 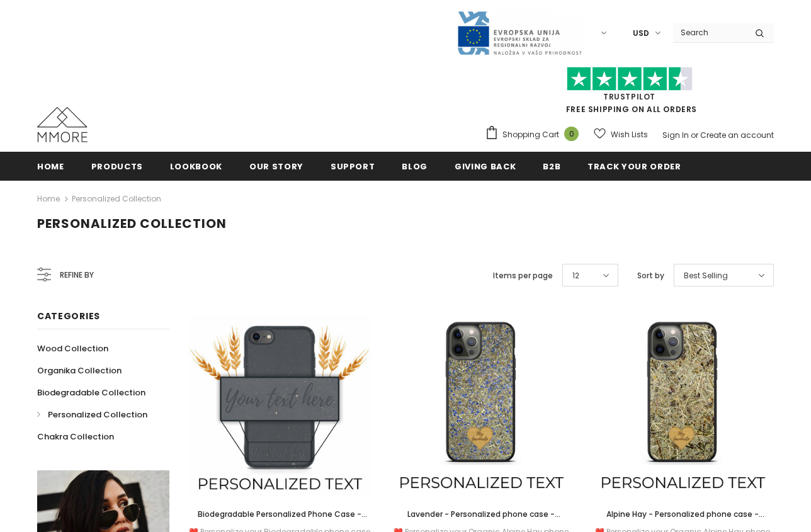 What do you see at coordinates (196, 165) in the screenshot?
I see `a: Lookbook` at bounding box center [196, 165].